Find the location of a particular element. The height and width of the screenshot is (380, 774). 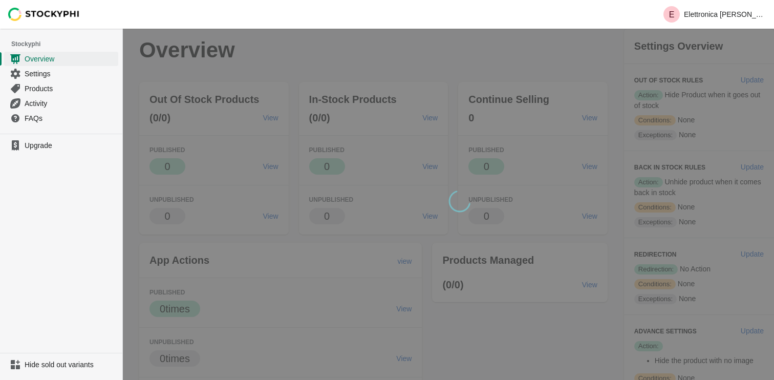

span: Hide sold out variants is located at coordinates (70, 365).